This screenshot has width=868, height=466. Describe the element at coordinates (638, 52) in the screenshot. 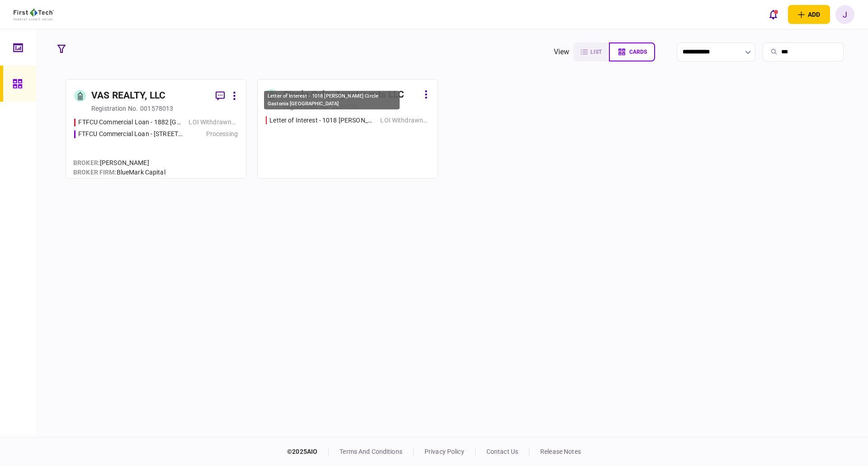

I see `span: cards` at that location.